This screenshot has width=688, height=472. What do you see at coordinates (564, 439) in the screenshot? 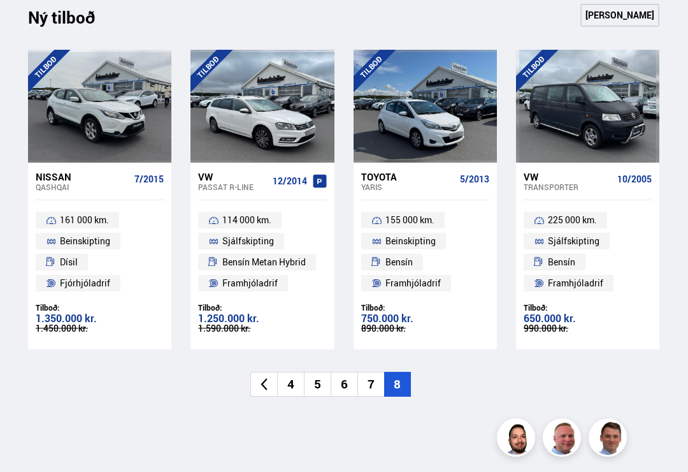
I see `img: siFngHWaQ9KaOqBr.png` at bounding box center [564, 439].